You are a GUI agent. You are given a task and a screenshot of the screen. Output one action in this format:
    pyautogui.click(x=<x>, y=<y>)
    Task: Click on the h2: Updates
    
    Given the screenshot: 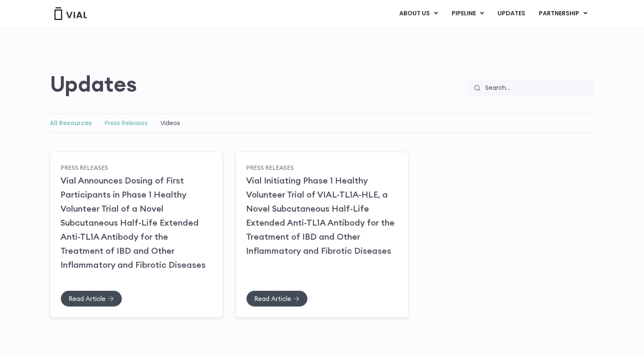 What is the action you would take?
    pyautogui.click(x=93, y=84)
    